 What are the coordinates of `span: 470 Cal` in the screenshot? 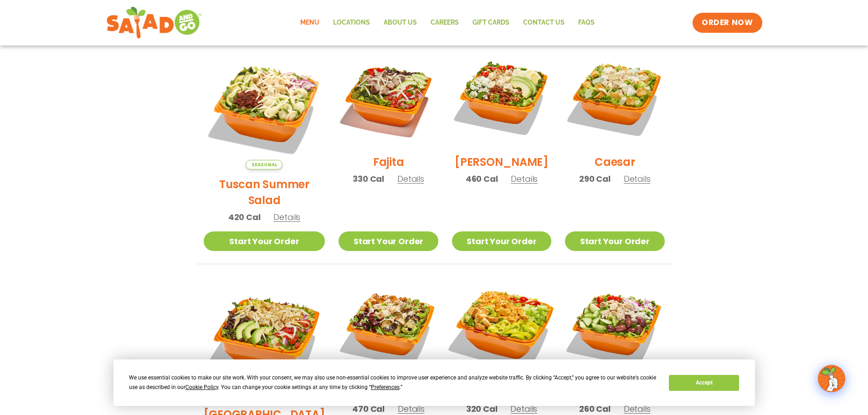 It's located at (368, 408).